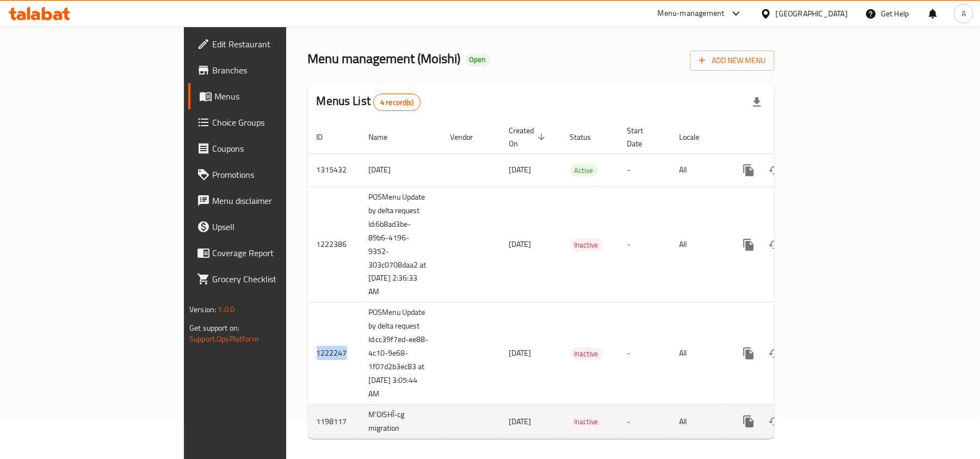 This screenshot has width=980, height=459. Describe the element at coordinates (401, 421) in the screenshot. I see `td: M’OISHÎ-cg migration` at that location.